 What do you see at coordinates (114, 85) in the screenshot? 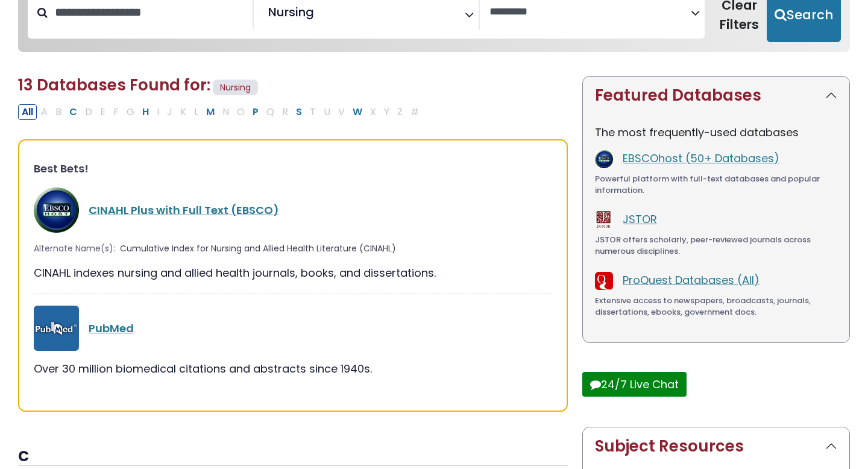
I see `span: 13 Databases Found for:` at bounding box center [114, 85].